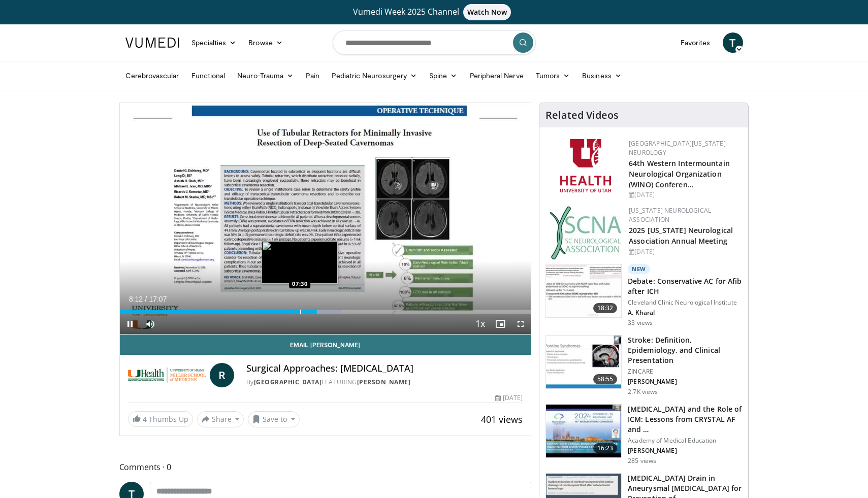  What do you see at coordinates (157, 299) in the screenshot?
I see `span: 17:07` at bounding box center [157, 299].